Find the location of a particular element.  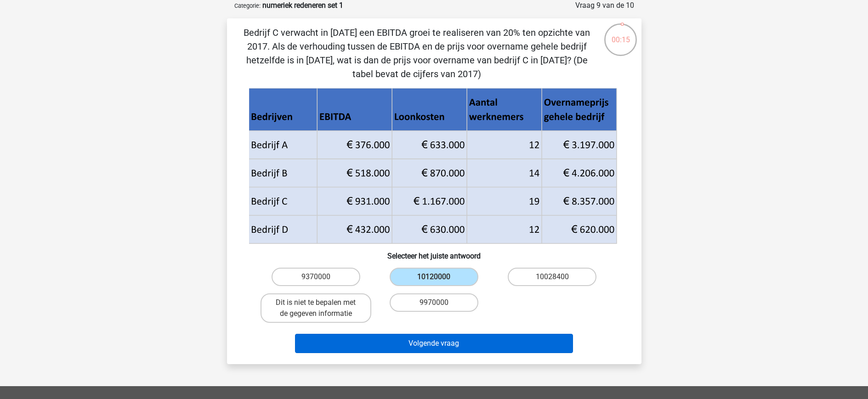

label: 9370000 is located at coordinates (316, 277).